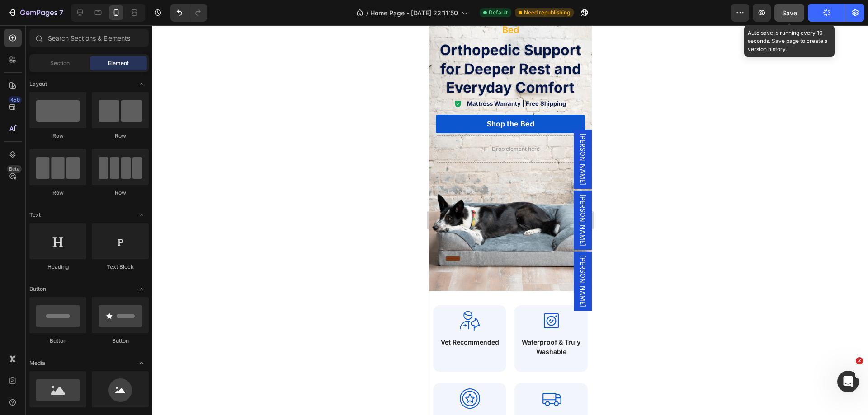  What do you see at coordinates (14, 169) in the screenshot?
I see `div: Beta` at bounding box center [14, 169].